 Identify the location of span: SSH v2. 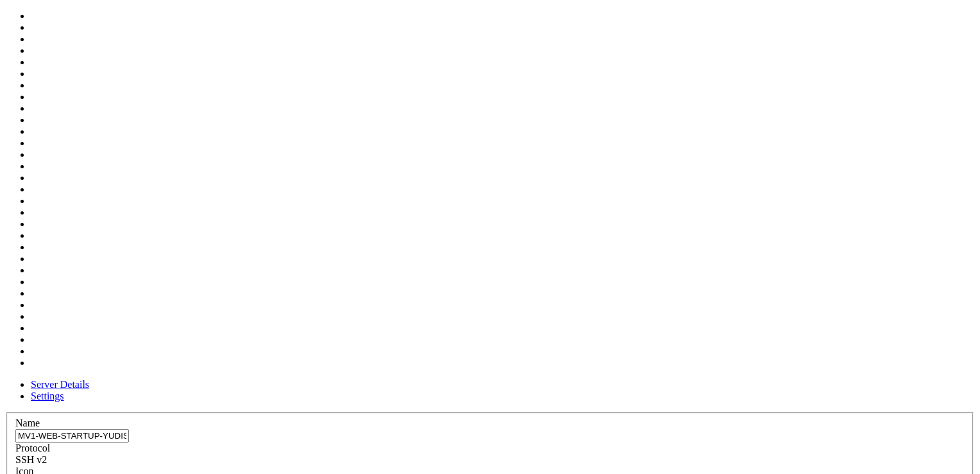
(31, 459).